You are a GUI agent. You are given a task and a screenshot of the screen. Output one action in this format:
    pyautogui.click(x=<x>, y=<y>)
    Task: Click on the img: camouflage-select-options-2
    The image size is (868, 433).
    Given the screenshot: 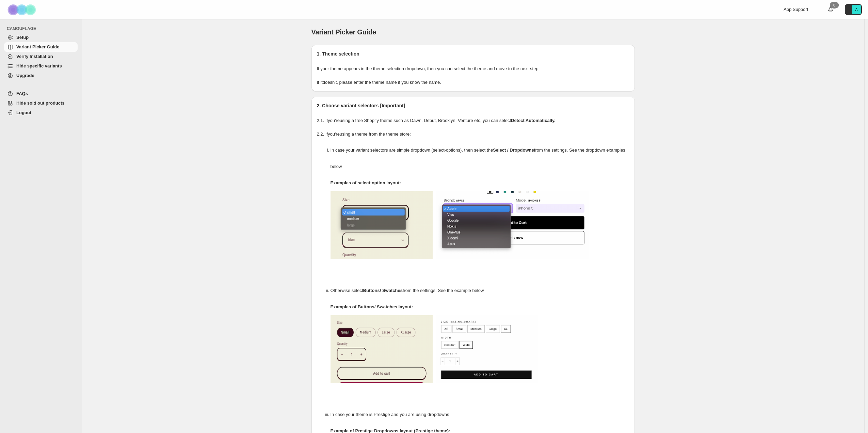 What is the action you would take?
    pyautogui.click(x=513, y=225)
    